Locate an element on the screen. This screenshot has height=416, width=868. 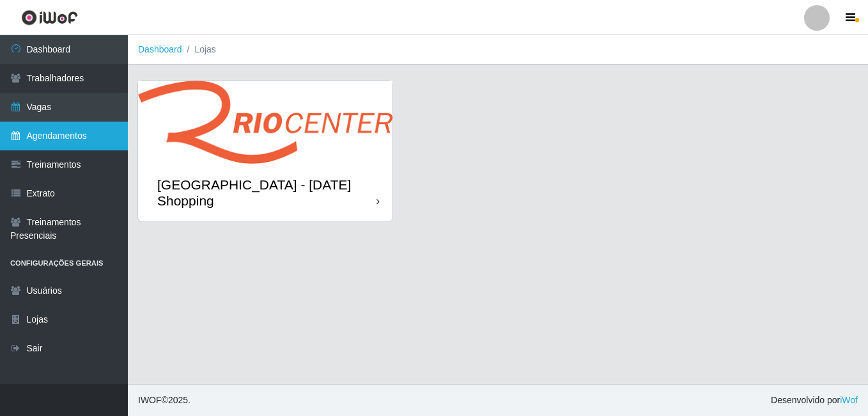
a: iWof is located at coordinates (849, 400).